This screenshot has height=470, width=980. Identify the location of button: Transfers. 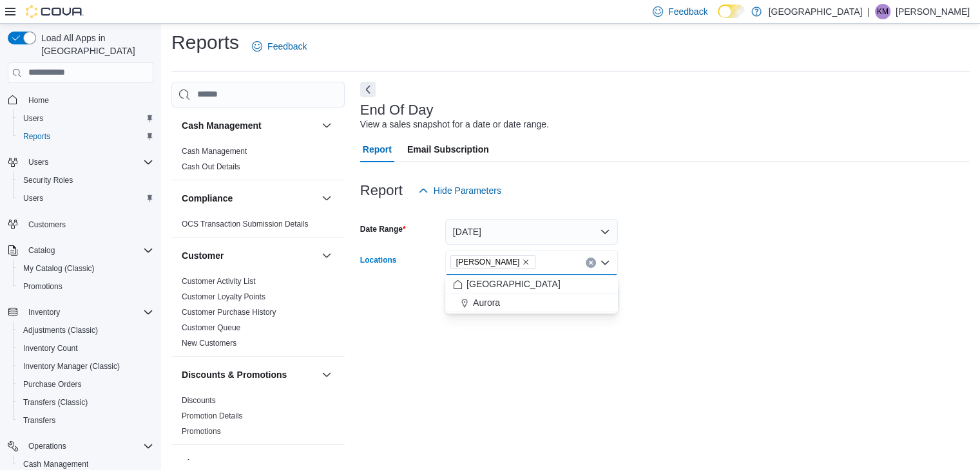
(86, 420).